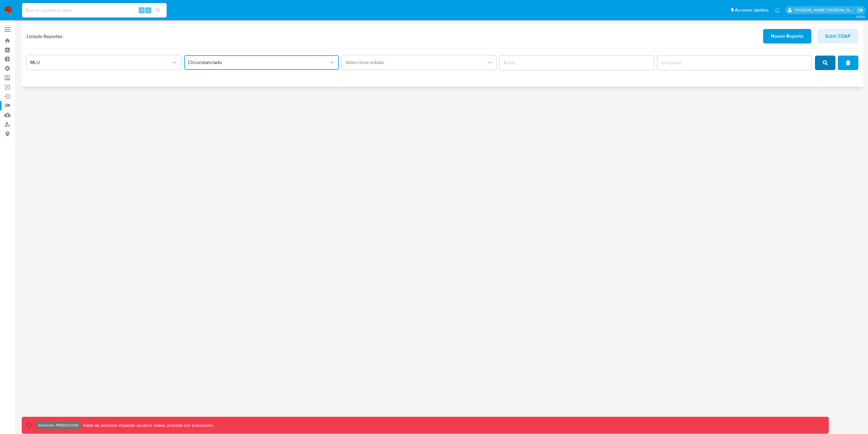 This screenshot has height=434, width=868. I want to click on a: Notificaciones, so click(777, 10).